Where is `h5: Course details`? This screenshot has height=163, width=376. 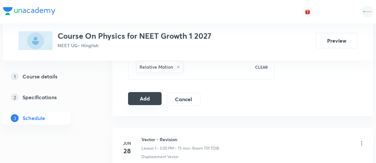 h5: Course details is located at coordinates (40, 77).